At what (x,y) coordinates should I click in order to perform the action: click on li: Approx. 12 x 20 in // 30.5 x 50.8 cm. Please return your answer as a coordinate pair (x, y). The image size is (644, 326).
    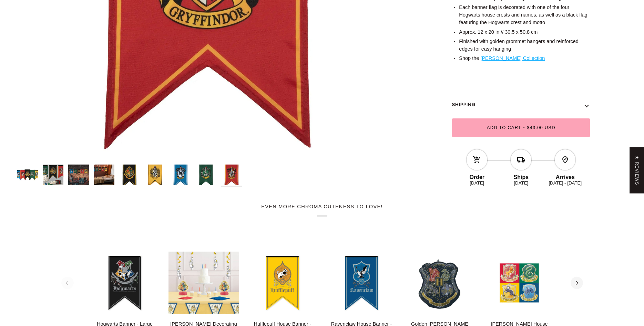
    Looking at the image, I should click on (524, 32).